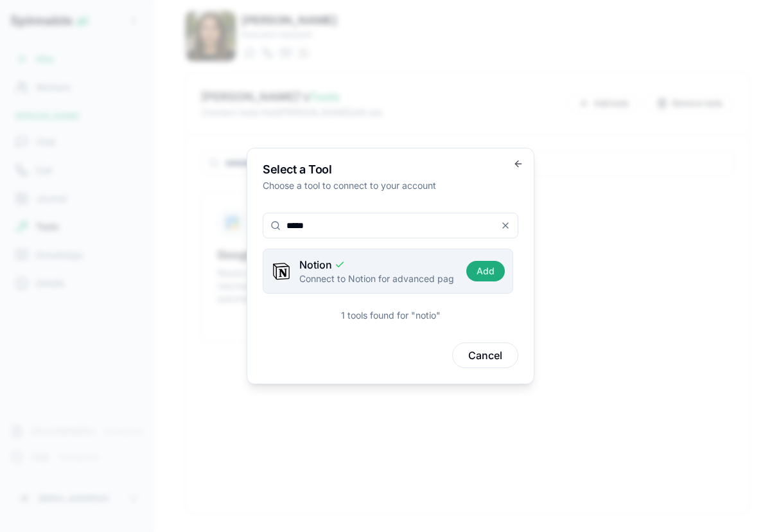  I want to click on span: Notion, so click(322, 265).